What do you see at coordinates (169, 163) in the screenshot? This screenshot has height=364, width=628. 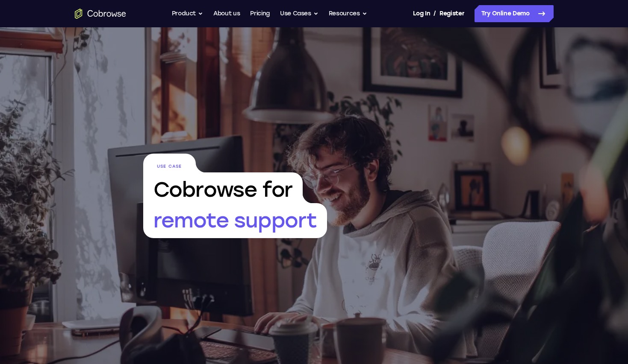 I see `span: Use Case` at bounding box center [169, 163].